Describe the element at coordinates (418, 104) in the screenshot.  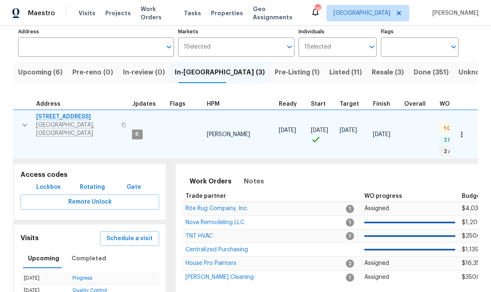
I see `div: Days past target finish date` at that location.